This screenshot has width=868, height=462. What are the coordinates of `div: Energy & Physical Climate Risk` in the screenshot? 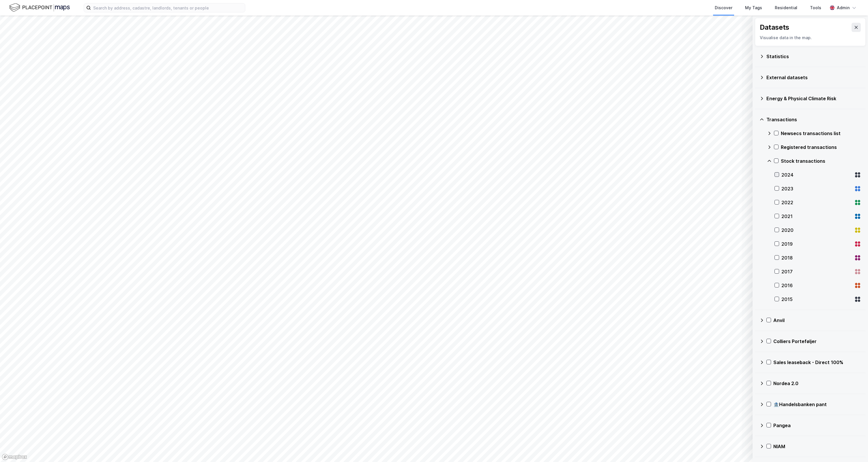 It's located at (814, 99).